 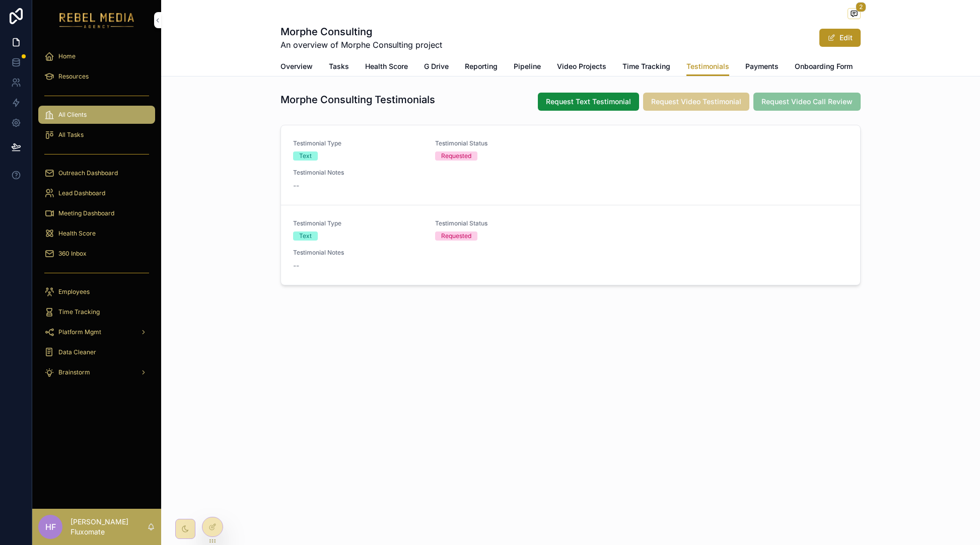 What do you see at coordinates (88, 174) in the screenshot?
I see `span: Outreach Dashboard` at bounding box center [88, 174].